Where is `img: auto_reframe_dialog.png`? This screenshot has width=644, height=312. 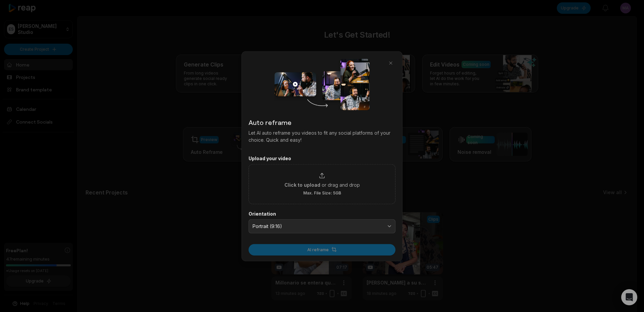 img: auto_reframe_dialog.png is located at coordinates (322, 84).